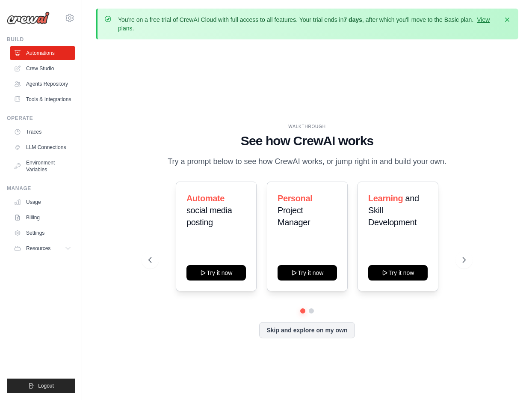  I want to click on div: Chat Widget, so click(510, 380).